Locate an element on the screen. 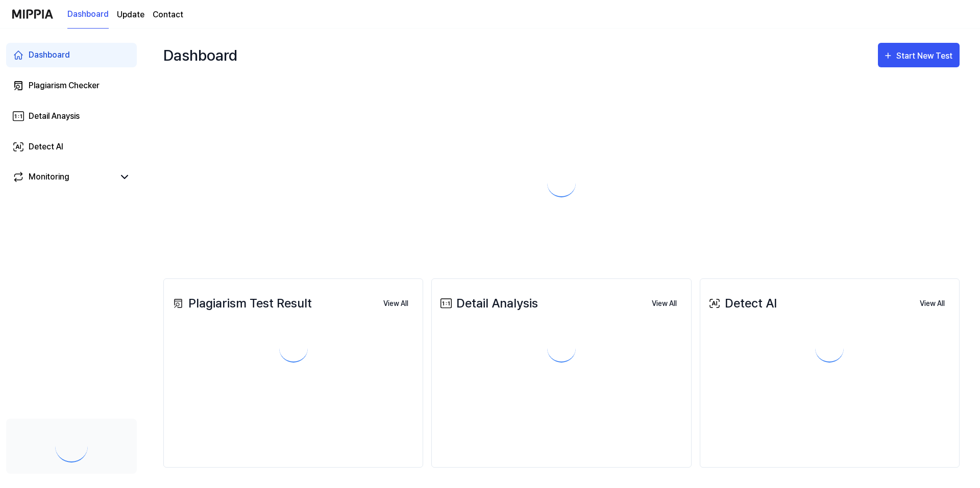 Image resolution: width=980 pixels, height=488 pixels. button: Start New Test is located at coordinates (918, 55).